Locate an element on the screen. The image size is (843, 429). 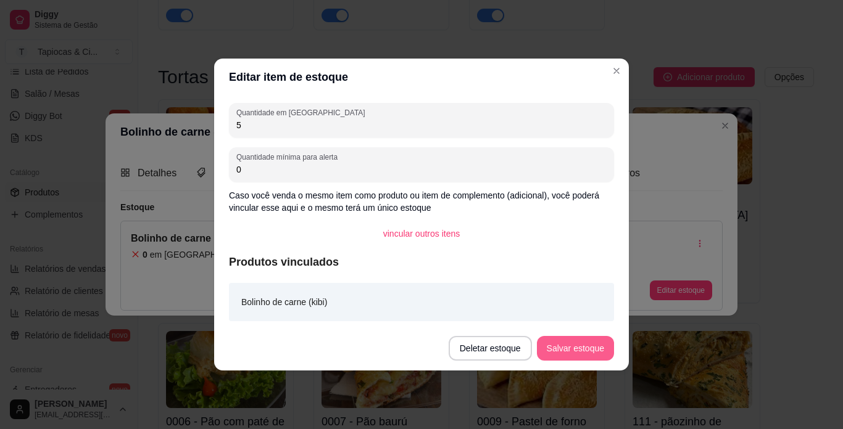
button: Salvar estoque is located at coordinates (575, 349).